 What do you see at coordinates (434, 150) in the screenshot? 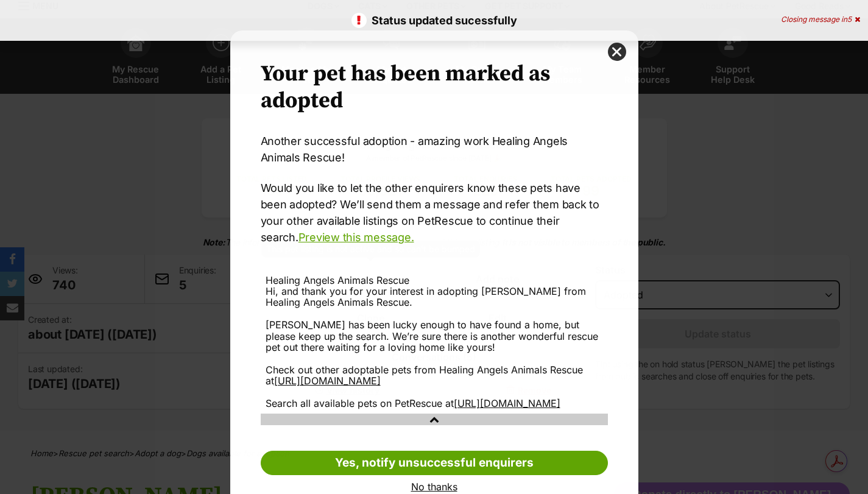
I see `p: Another successful adoption - amazing work Healing Angels Animals Rescue!` at bounding box center [434, 150].